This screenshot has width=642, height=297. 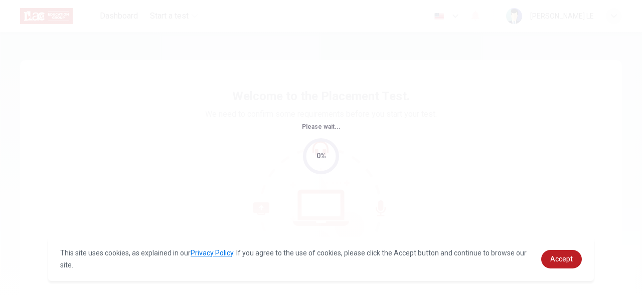 What do you see at coordinates (561, 259) in the screenshot?
I see `a: dismiss cookie message` at bounding box center [561, 259].